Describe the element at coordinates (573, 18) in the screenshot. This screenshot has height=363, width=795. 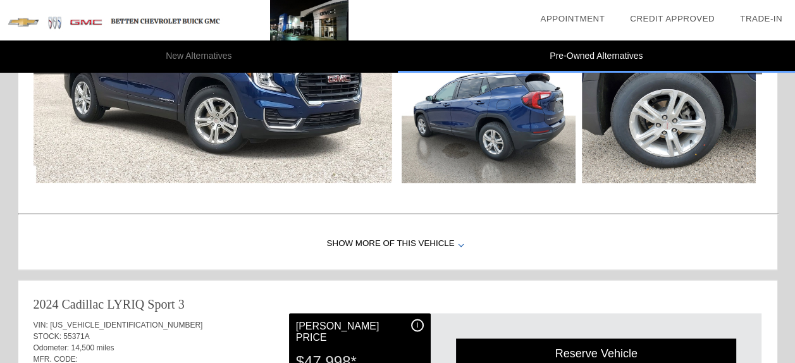
I see `a: Appointment` at that location.